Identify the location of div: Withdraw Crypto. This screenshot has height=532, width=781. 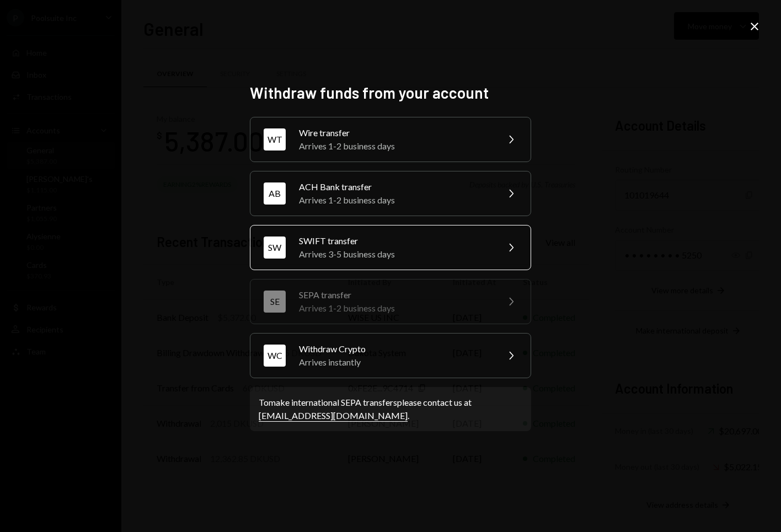
(395, 349).